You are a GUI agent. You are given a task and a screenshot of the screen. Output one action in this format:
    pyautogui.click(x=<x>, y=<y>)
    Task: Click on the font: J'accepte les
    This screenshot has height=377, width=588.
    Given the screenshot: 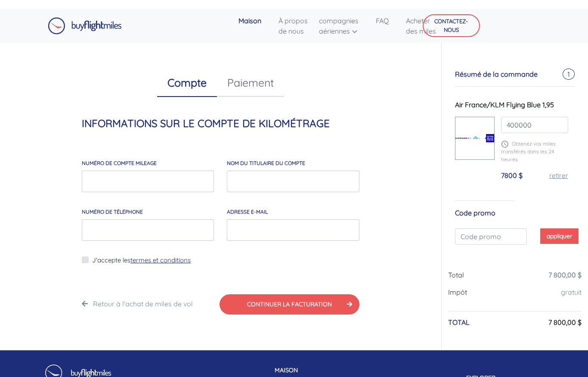 What is the action you would take?
    pyautogui.click(x=111, y=259)
    